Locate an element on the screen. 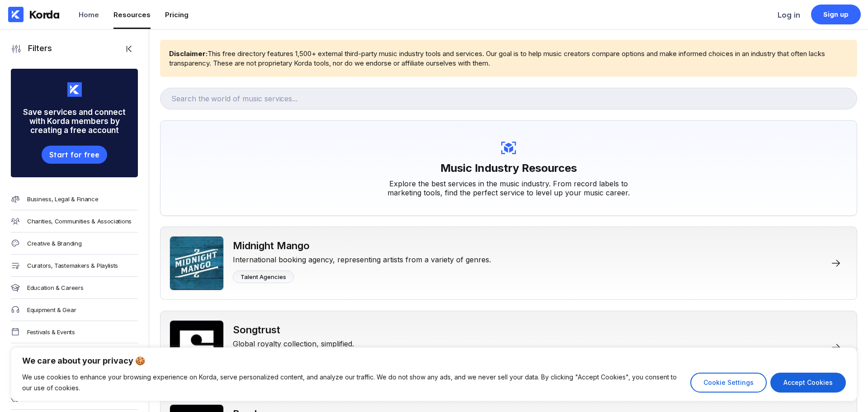 Image resolution: width=868 pixels, height=412 pixels. div: Log in is located at coordinates (789, 15).